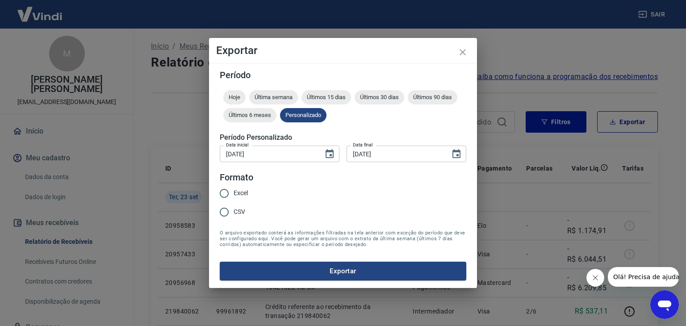  I want to click on label: Data inicial, so click(237, 145).